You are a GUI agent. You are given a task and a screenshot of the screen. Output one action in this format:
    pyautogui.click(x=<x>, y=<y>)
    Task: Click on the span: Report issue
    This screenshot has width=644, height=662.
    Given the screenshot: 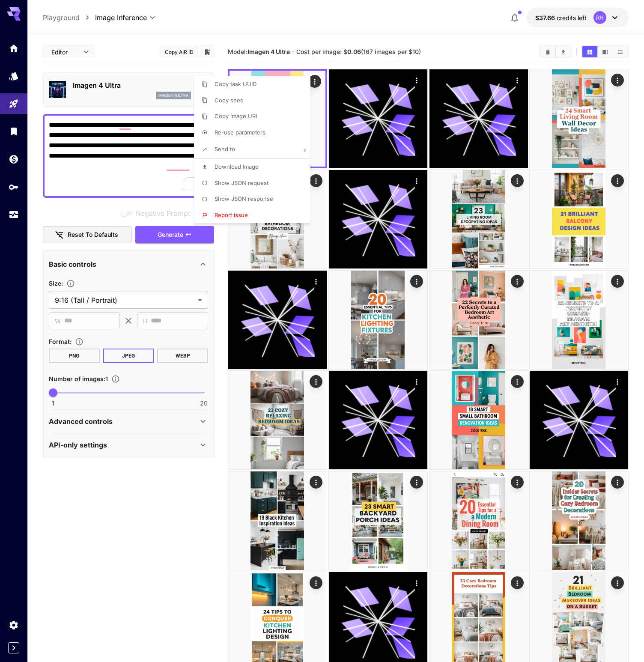 What is the action you would take?
    pyautogui.click(x=231, y=215)
    